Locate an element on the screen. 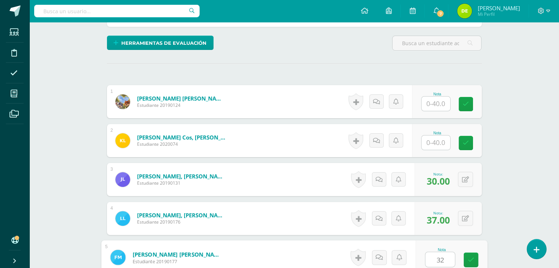 Image resolution: width=559 pixels, height=268 pixels. img: 58c0165a241a8c9b1a5f91c94698cda5.png is located at coordinates (118, 257).